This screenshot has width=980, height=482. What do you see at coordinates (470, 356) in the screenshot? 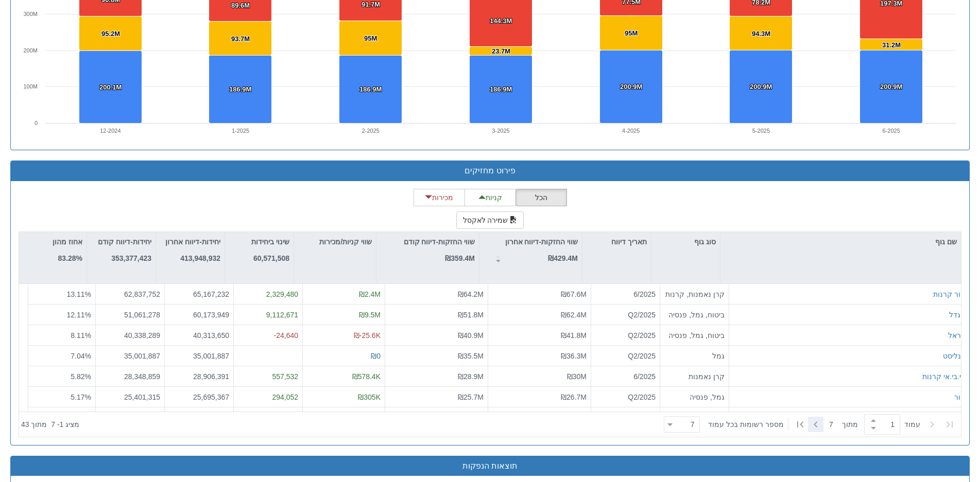
I see `span: ₪35.5M` at bounding box center [470, 356].